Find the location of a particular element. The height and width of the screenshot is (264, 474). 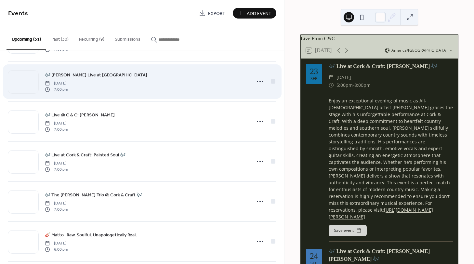

button: Upcoming (31) is located at coordinates (26, 38).